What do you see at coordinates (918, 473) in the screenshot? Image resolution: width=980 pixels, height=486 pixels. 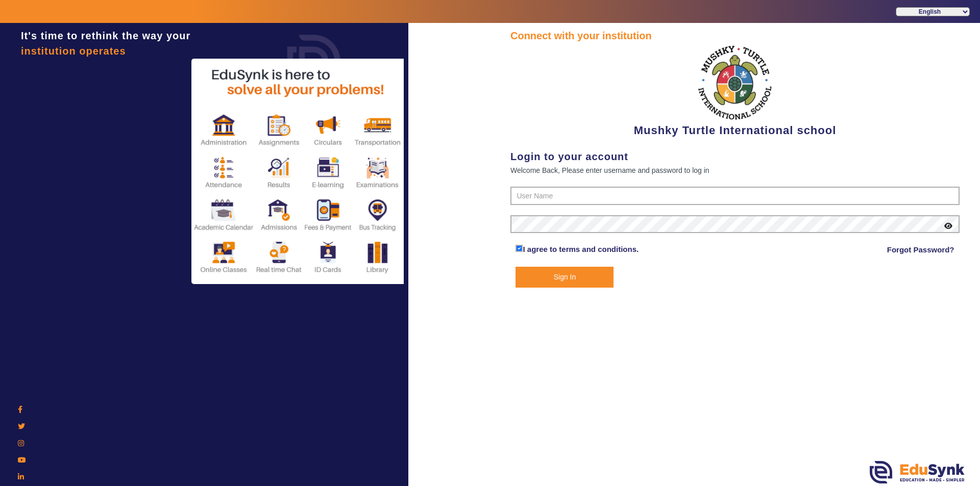 I see `img: edusynk.png` at bounding box center [918, 473].